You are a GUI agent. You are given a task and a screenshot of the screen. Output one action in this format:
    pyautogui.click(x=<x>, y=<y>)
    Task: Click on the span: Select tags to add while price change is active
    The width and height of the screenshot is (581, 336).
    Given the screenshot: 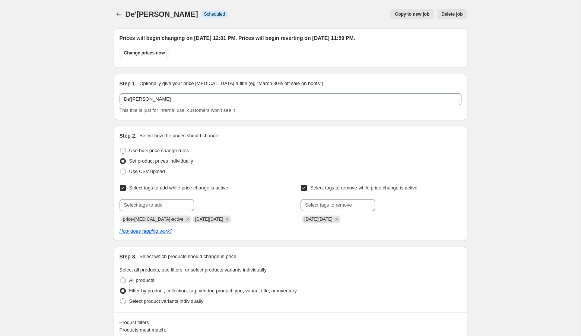 What is the action you would take?
    pyautogui.click(x=179, y=187)
    